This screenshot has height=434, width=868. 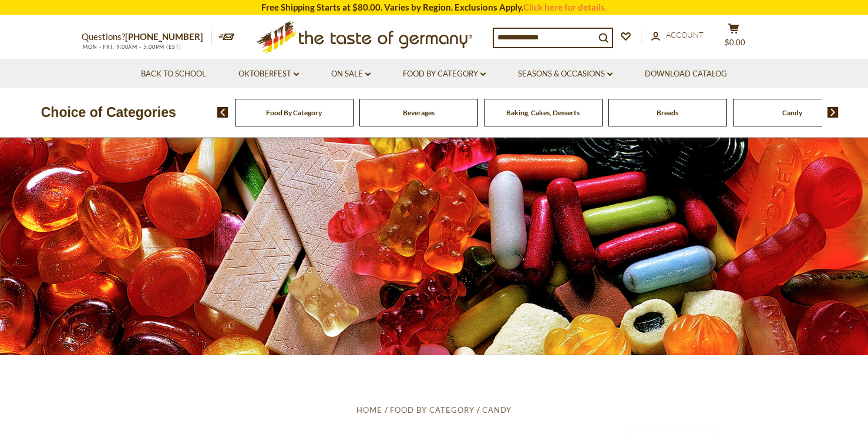 I want to click on img: previous arrow, so click(x=223, y=113).